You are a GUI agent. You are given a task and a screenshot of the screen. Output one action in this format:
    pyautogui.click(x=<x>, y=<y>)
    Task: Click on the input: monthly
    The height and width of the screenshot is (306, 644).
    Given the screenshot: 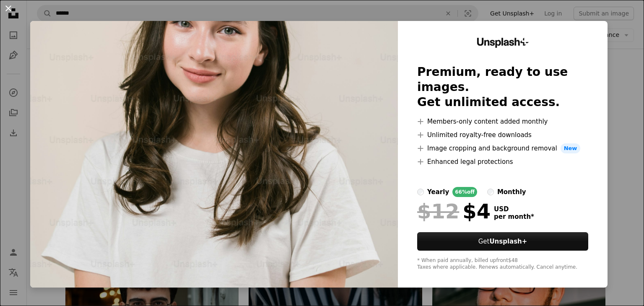 What is the action you would take?
    pyautogui.click(x=490, y=192)
    